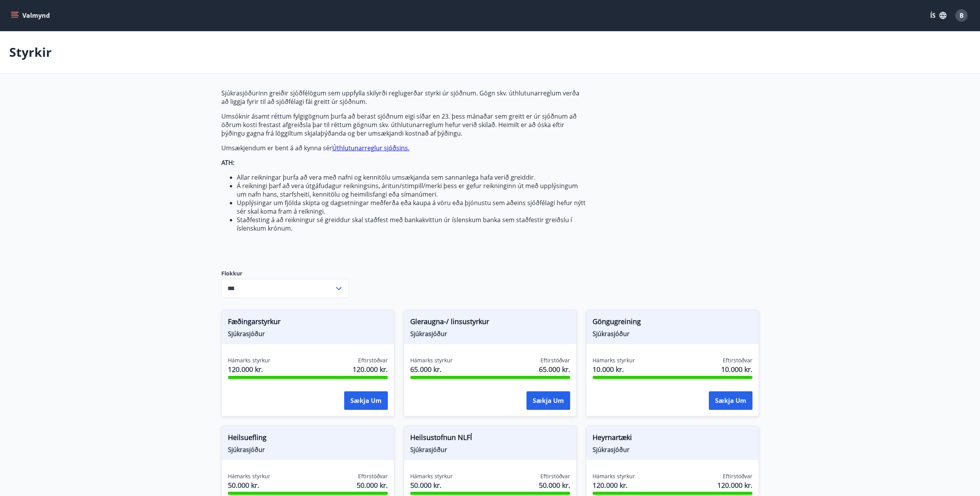 This screenshot has height=496, width=980. Describe the element at coordinates (490, 323) in the screenshot. I see `span: Gleraugna-/ linsustyrkur` at that location.